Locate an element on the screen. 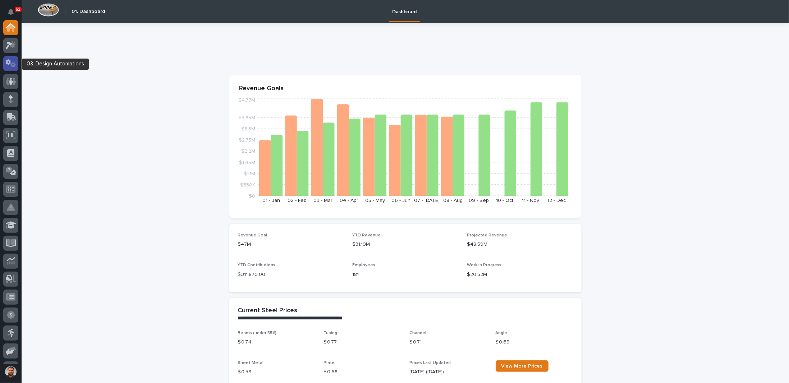 The image size is (789, 383). text: 04 - Apr is located at coordinates (349, 201).